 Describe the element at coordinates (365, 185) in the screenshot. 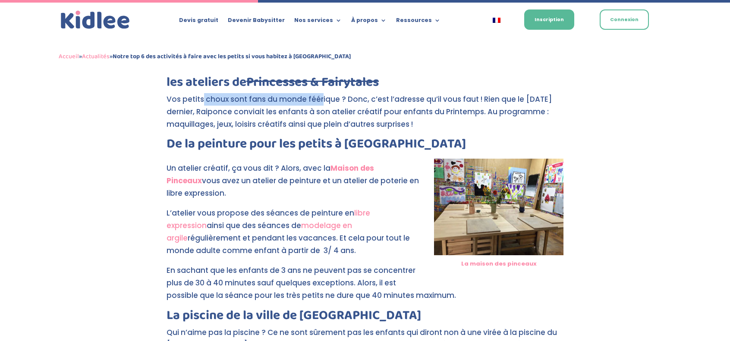

I see `p: Un atelier créatif, ça vous dit ? Alors, avec la vous avez un atelier de peinture et un atelier d...` at that location.